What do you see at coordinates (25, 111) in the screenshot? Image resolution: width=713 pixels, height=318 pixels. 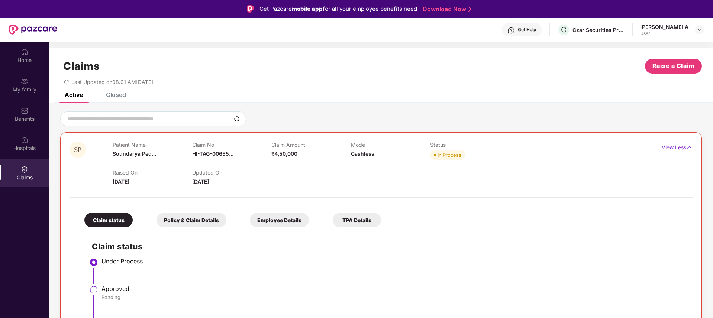 I see `img: svg+xml;base64,PHN2ZyBpZD0iQmVuZWZpdHMiIHhtbG5zPSJodHRwOi8vd3d3LnczLm9yZy8yMDAwL3N2ZyIgd2lkdGg9Ij...` at bounding box center [25, 111].